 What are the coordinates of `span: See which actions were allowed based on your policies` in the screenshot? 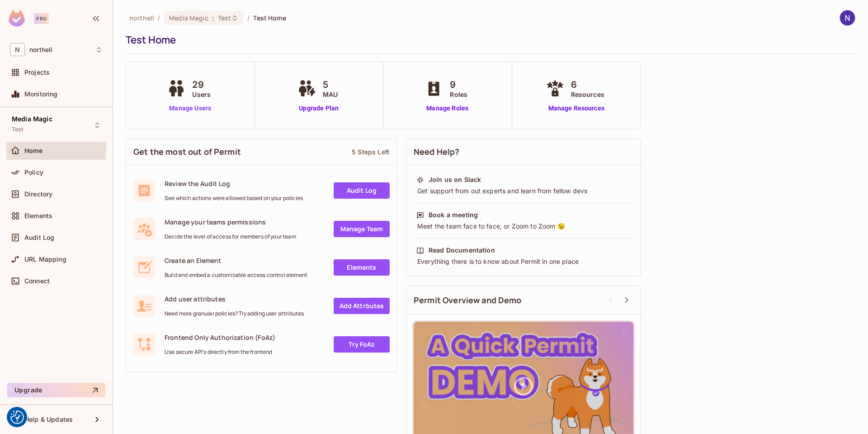 It's located at (234, 198).